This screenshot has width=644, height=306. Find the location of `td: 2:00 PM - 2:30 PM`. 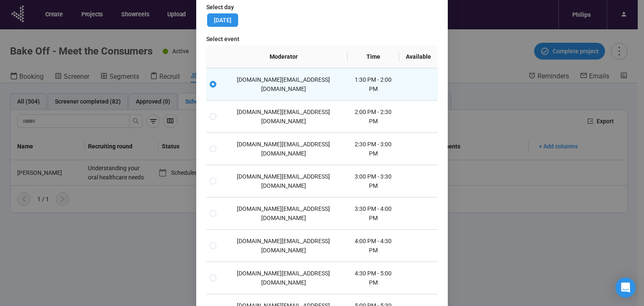

td: 2:00 PM - 2:30 PM is located at coordinates (373, 117).